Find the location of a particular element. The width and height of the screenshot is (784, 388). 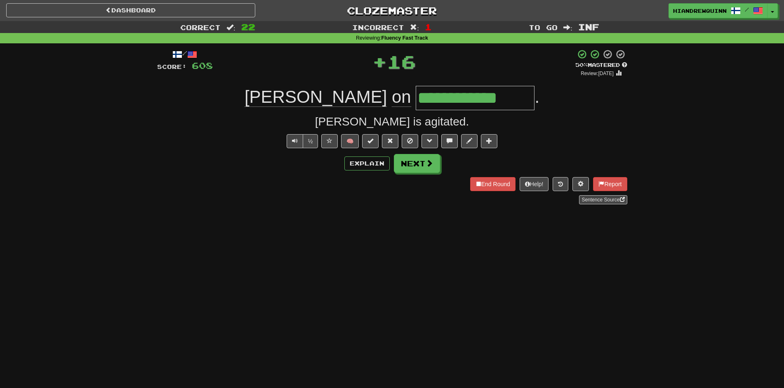

button: Add to collection (alt+a) is located at coordinates (489, 141).